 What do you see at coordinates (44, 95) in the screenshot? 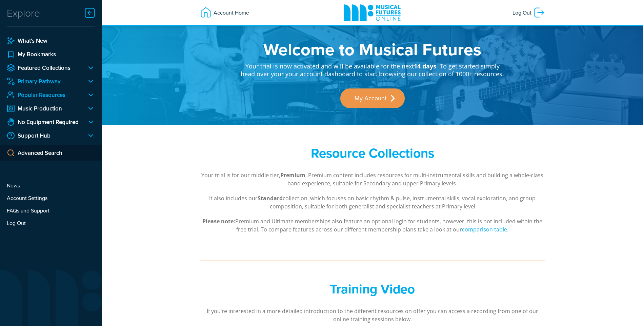
I see `a: Popular Resources` at bounding box center [44, 95].